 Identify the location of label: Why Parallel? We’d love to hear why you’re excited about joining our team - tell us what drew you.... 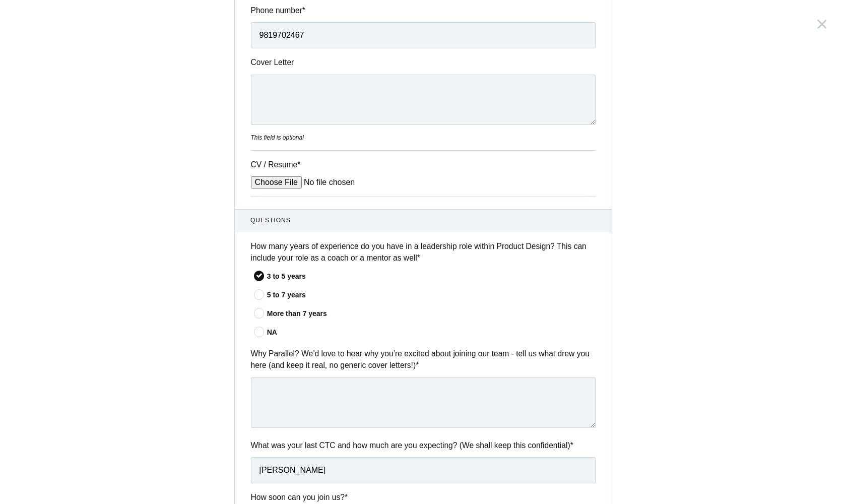
(423, 359).